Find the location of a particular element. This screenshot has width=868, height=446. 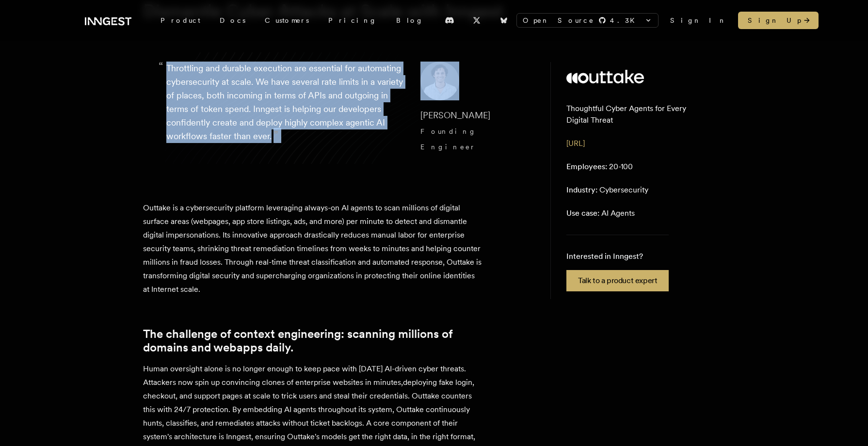

a: Sign In is located at coordinates (698, 21).